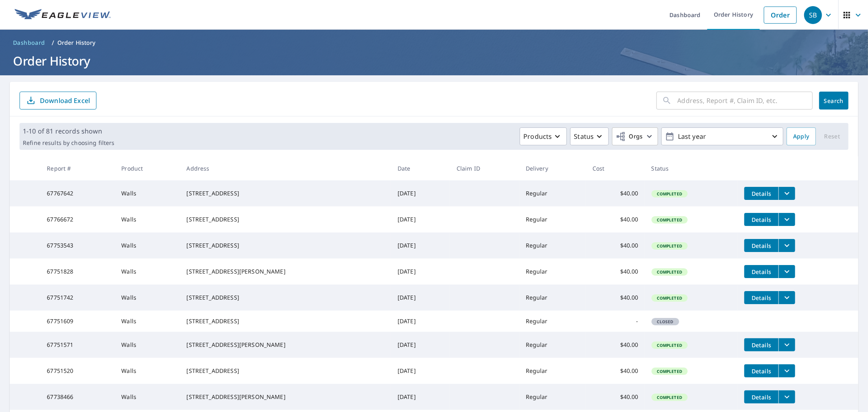 The width and height of the screenshot is (868, 412). What do you see at coordinates (286, 168) in the screenshot?
I see `th: Address` at bounding box center [286, 168].